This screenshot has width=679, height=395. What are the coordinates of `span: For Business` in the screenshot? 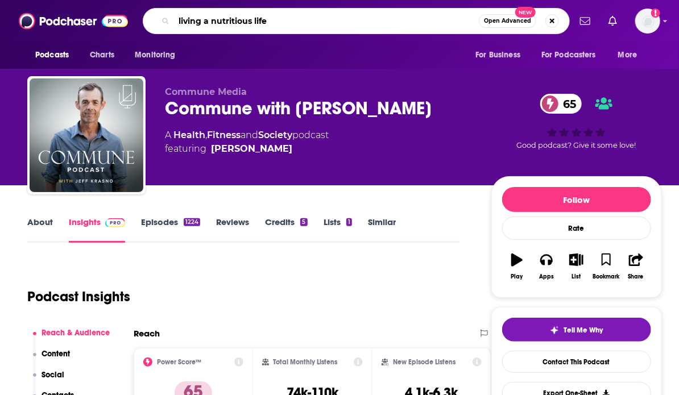 It's located at (497, 55).